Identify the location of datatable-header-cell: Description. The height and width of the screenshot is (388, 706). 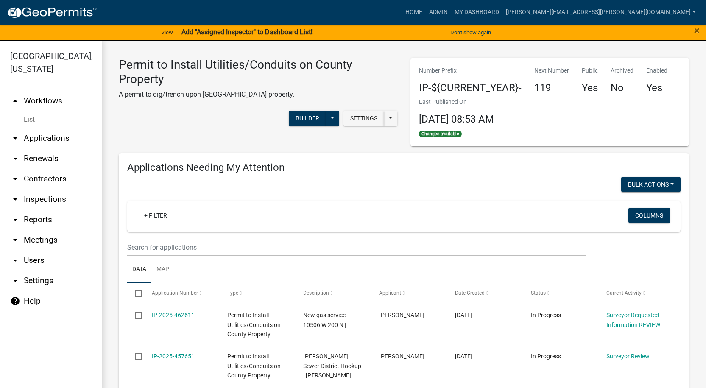
(333, 293).